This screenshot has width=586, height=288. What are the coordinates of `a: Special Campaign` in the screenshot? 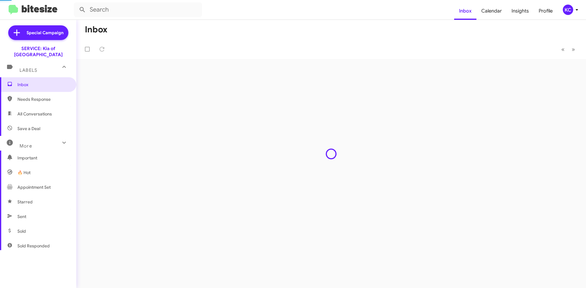 It's located at (38, 33).